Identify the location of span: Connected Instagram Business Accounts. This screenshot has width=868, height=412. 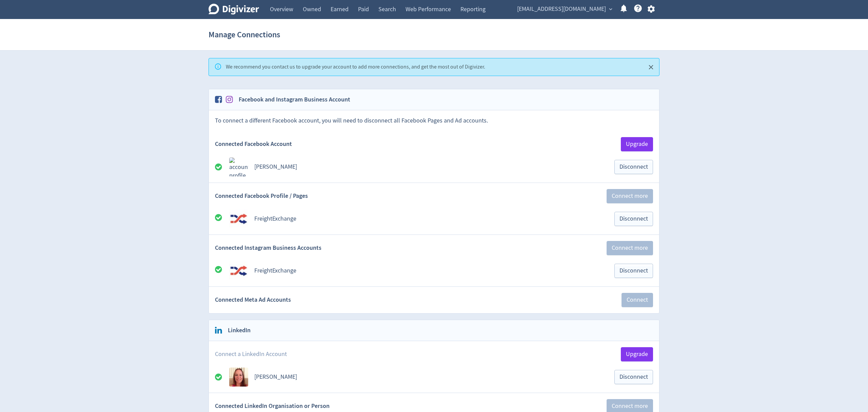
(268, 247).